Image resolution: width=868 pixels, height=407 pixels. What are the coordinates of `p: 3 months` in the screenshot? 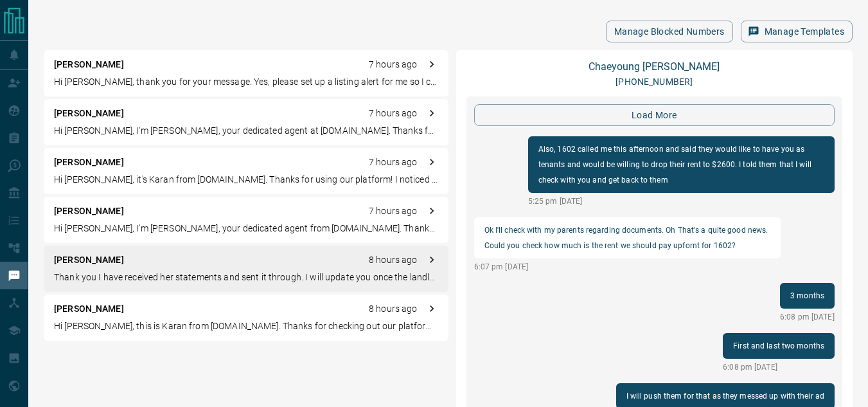 It's located at (807, 296).